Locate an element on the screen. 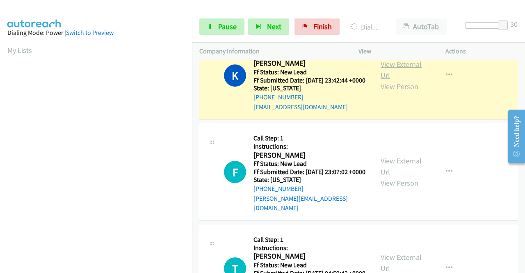  a: My Lists is located at coordinates (20, 50).